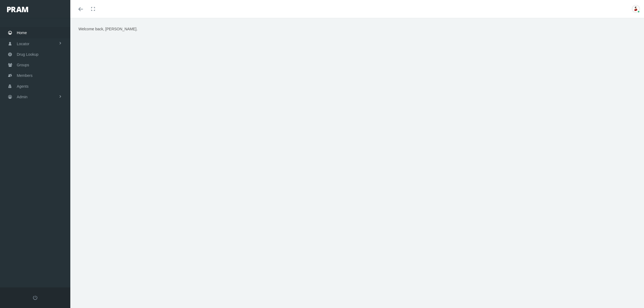 This screenshot has width=644, height=308. I want to click on span: Agents, so click(23, 87).